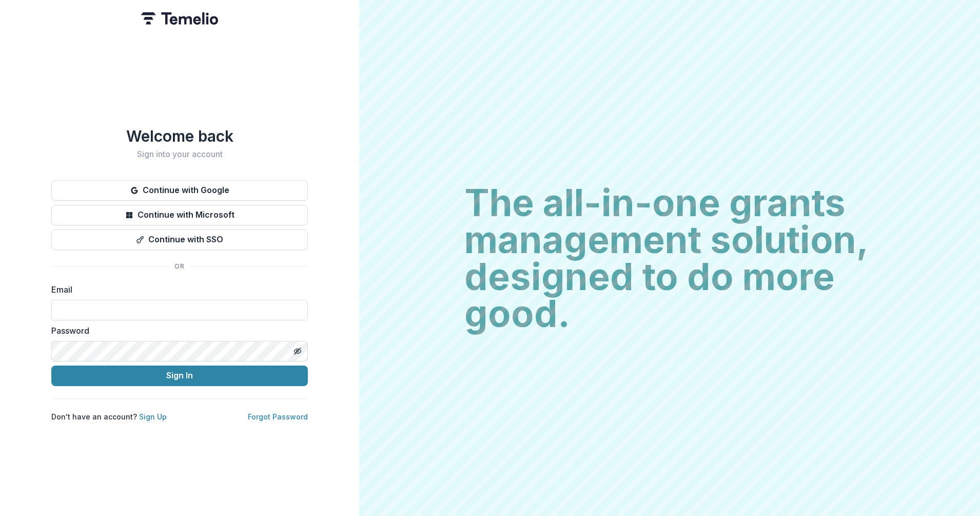 The width and height of the screenshot is (980, 516). Describe the element at coordinates (180, 191) in the screenshot. I see `button: Continue with Google` at that location.